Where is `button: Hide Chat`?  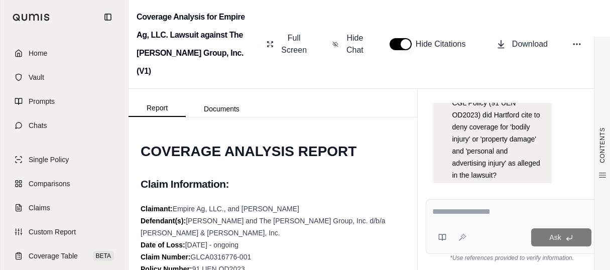 button: Hide Chat is located at coordinates (349, 44).